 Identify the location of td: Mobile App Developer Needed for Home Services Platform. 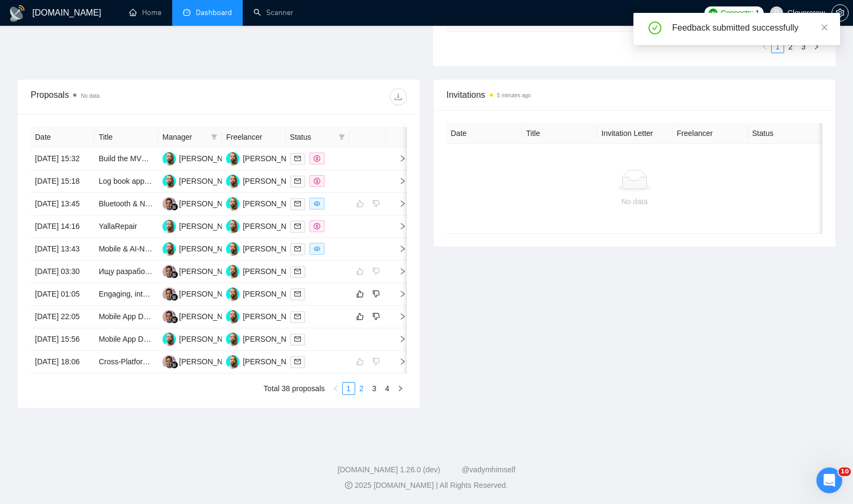
(126, 317).